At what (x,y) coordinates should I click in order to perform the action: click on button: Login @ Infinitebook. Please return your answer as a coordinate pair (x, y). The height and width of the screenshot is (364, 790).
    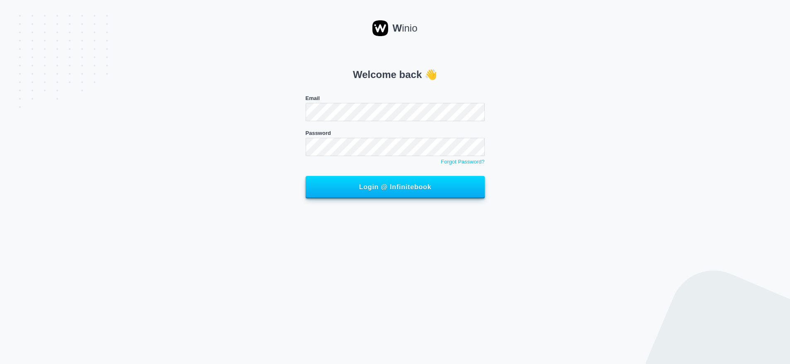
    Looking at the image, I should click on (395, 187).